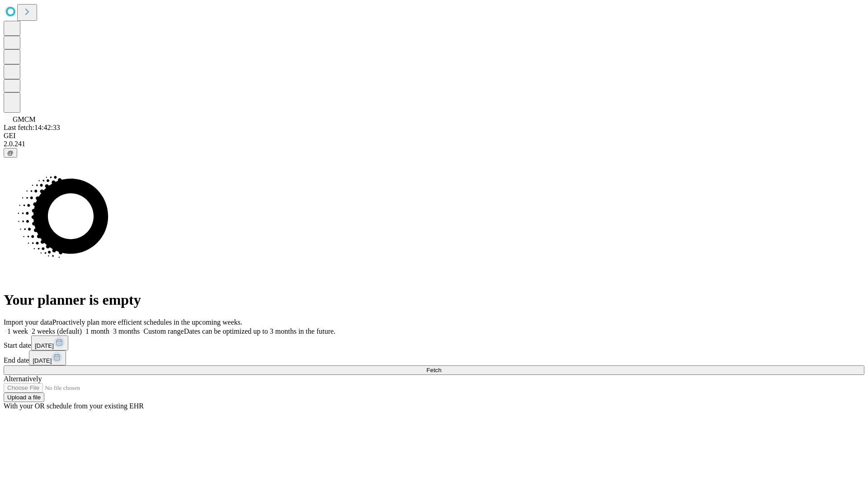 The height and width of the screenshot is (489, 868). What do you see at coordinates (74, 406) in the screenshot?
I see `span: With your OR schedule from your existing EHR` at bounding box center [74, 406].